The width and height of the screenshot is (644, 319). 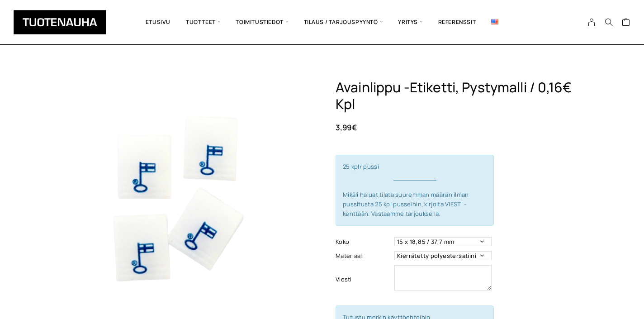 What do you see at coordinates (363, 256) in the screenshot?
I see `label: Materiaali` at bounding box center [363, 256].